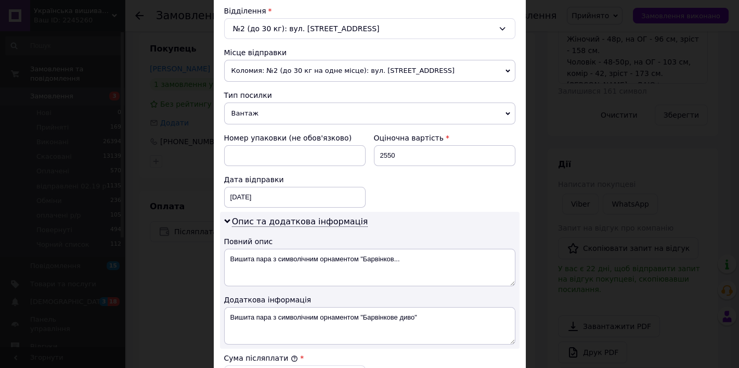 This screenshot has height=368, width=739. What do you see at coordinates (300, 222) in the screenshot?
I see `span: Опис та додаткова інформація` at bounding box center [300, 222].